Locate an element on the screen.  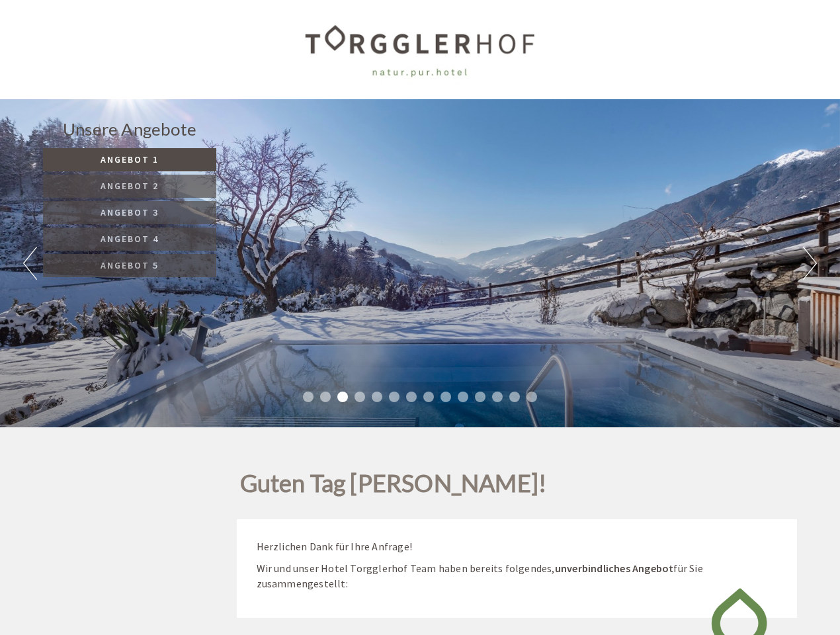
strong: unverbindliches Angebot is located at coordinates (614, 568).